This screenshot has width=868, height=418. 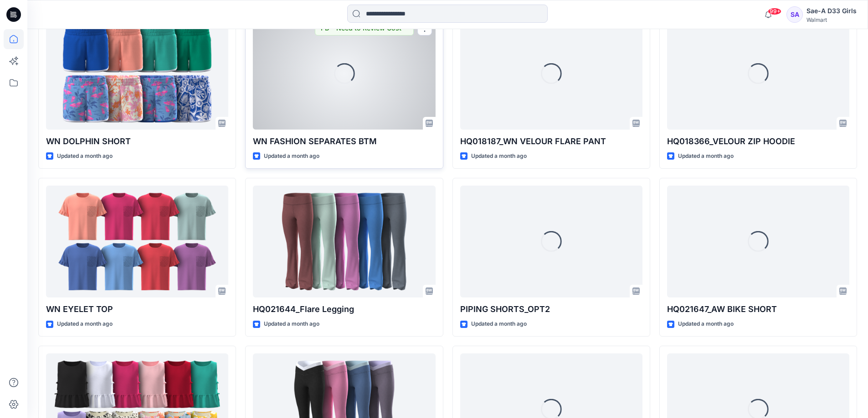 What do you see at coordinates (137, 141) in the screenshot?
I see `p: WN DOLPHIN SHORT` at bounding box center [137, 141].